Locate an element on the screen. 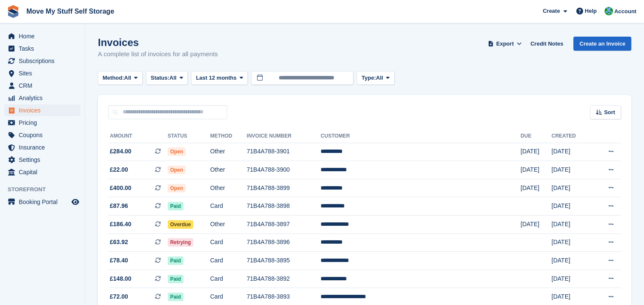  span: Status: is located at coordinates (160, 78).